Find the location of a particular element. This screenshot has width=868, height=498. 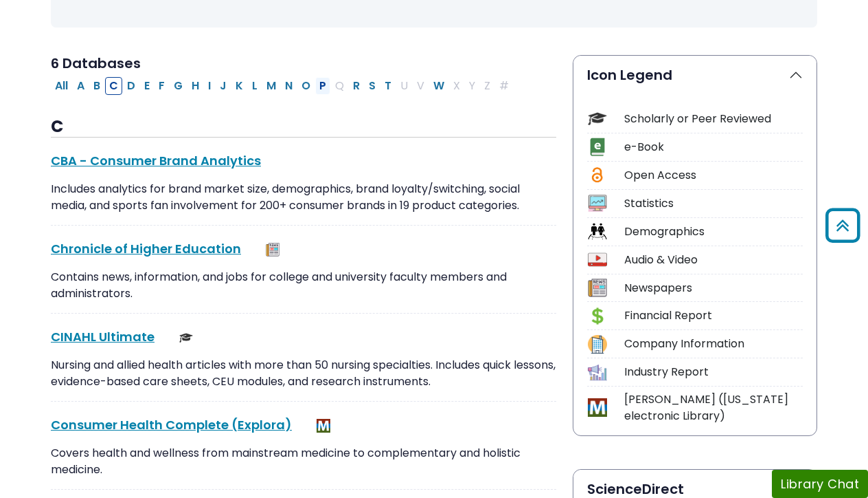

button: Filter Results D is located at coordinates (131, 86).